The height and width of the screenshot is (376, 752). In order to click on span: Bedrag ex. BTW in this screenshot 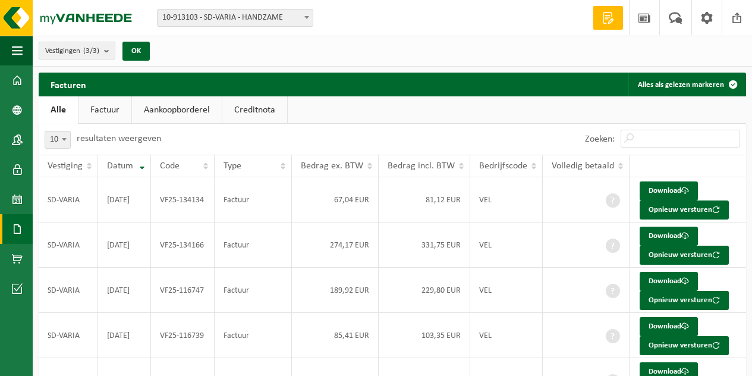, I will do `click(332, 166)`.